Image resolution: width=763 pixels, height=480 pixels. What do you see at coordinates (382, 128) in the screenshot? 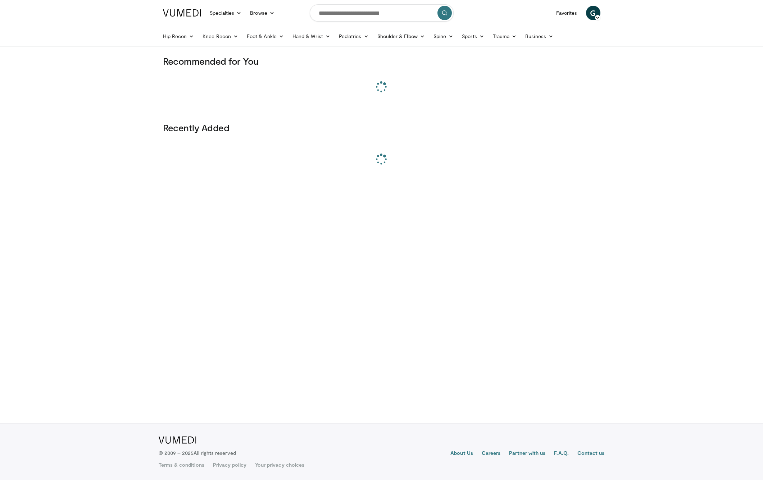
I see `h3: Recently Added` at bounding box center [382, 128].